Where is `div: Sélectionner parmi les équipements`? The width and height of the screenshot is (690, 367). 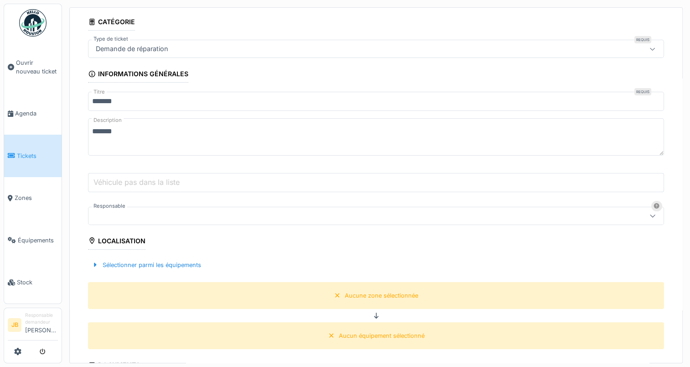
div: Sélectionner parmi les équipements is located at coordinates (146, 264).